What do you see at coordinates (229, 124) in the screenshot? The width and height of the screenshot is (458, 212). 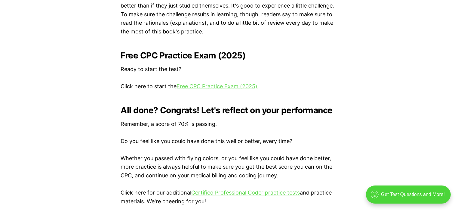 I see `p: Remember, a score of 70% is passing.` at bounding box center [229, 124].